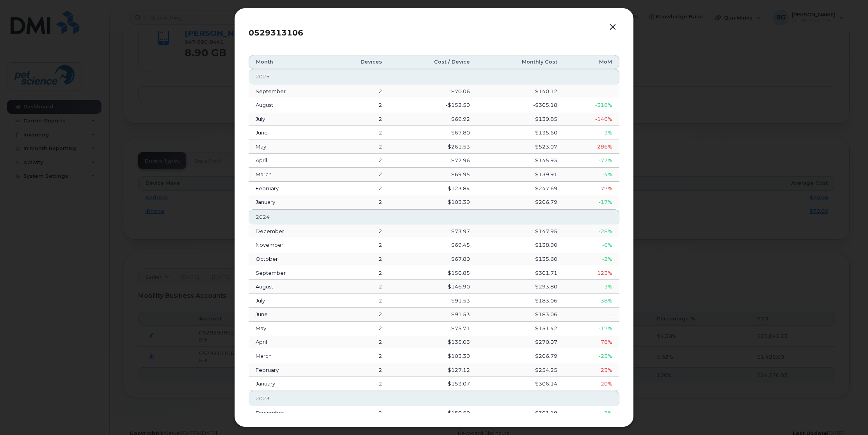  Describe the element at coordinates (434, 356) in the screenshot. I see `td: $103.39` at that location.